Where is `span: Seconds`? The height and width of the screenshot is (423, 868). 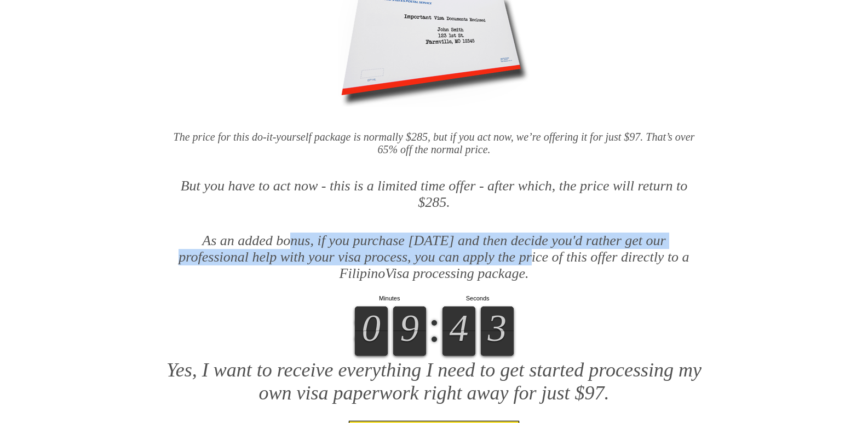
span: Seconds is located at coordinates (477, 298).